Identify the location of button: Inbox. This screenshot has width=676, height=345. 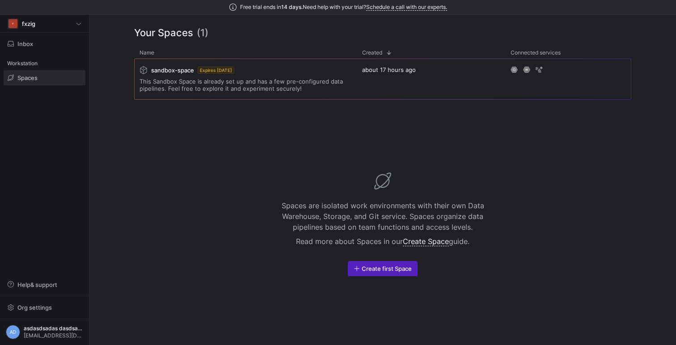
(44, 44).